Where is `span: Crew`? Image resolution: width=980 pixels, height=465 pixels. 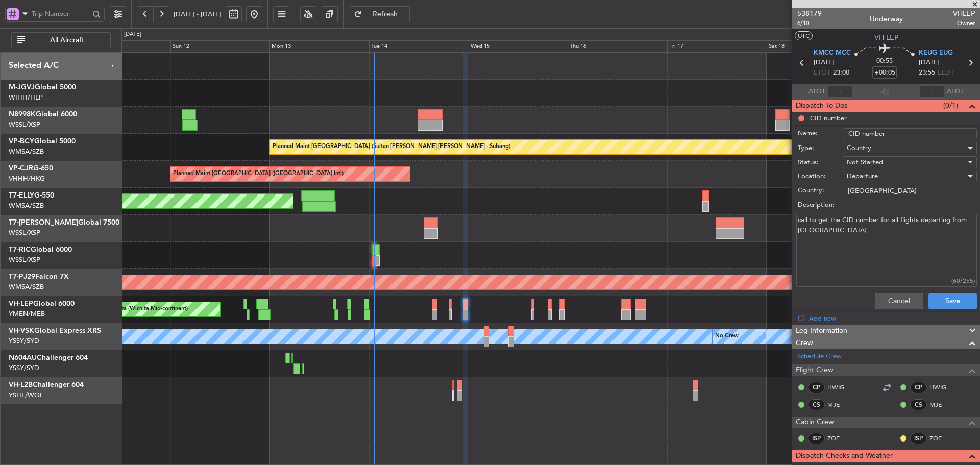 span: Crew is located at coordinates (804, 343).